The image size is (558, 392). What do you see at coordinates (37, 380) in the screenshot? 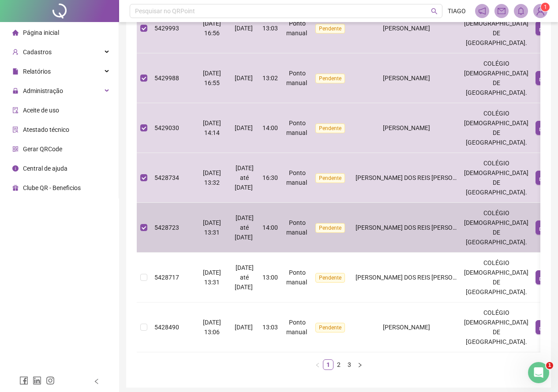
I see `span: linkedin` at bounding box center [37, 380].